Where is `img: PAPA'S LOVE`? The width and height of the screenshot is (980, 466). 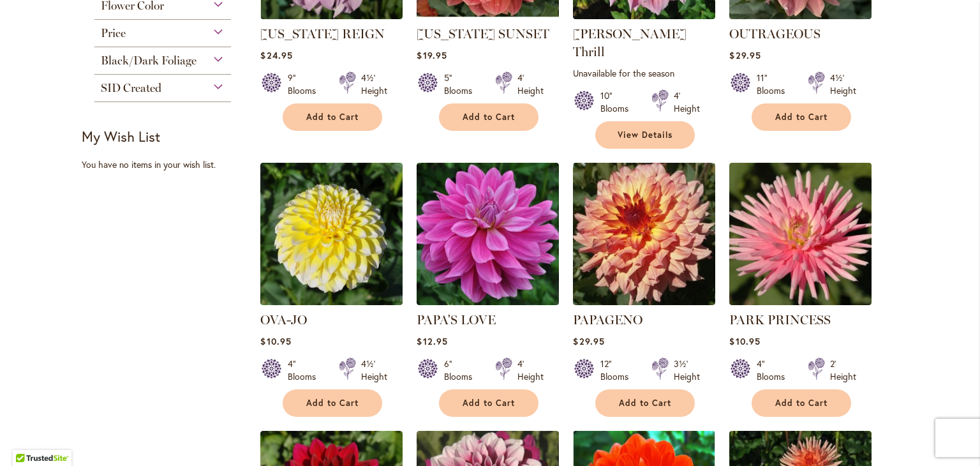 img: PAPA'S LOVE is located at coordinates (487, 233).